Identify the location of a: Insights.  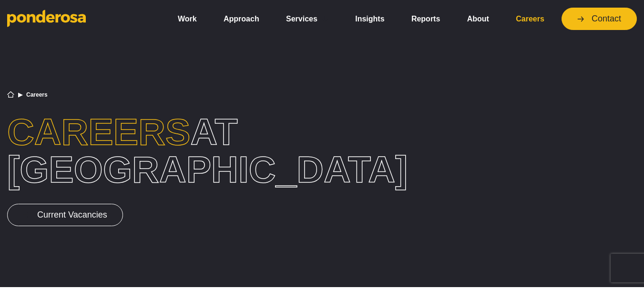
(370, 19).